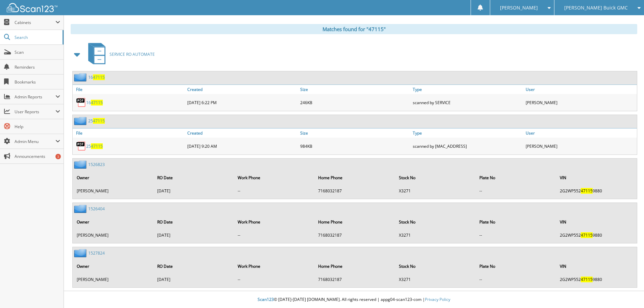 This screenshot has height=308, width=644. What do you see at coordinates (35, 141) in the screenshot?
I see `span: Admin Menu` at bounding box center [35, 141].